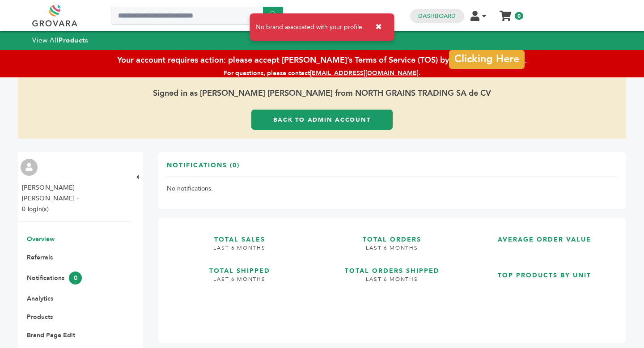  I want to click on a: Products, so click(40, 317).